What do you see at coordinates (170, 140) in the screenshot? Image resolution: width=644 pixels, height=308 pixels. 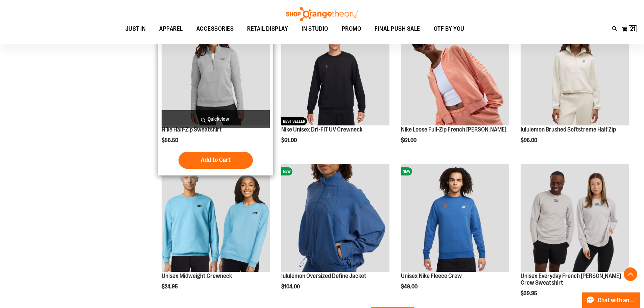 I see `span: $56.50` at bounding box center [170, 140].